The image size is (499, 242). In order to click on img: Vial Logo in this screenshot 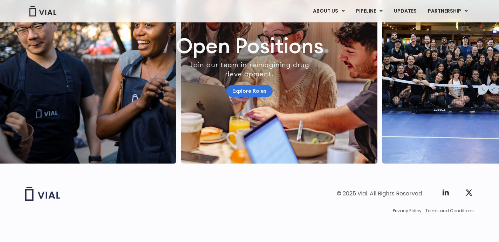, I will do `click(43, 11)`.